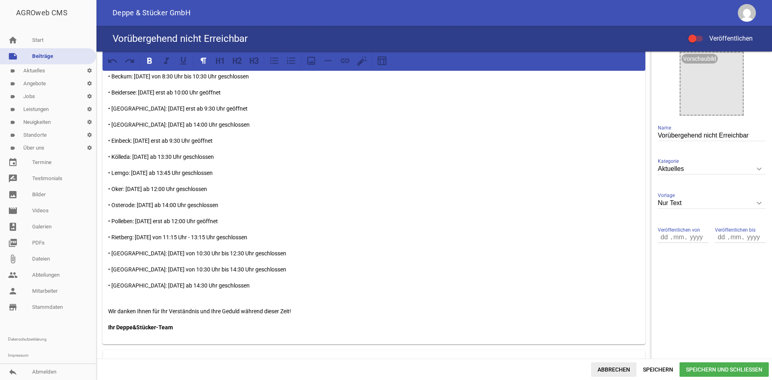 This screenshot has width=772, height=380. What do you see at coordinates (726, 38) in the screenshot?
I see `span: Veröffentlichen` at bounding box center [726, 38].